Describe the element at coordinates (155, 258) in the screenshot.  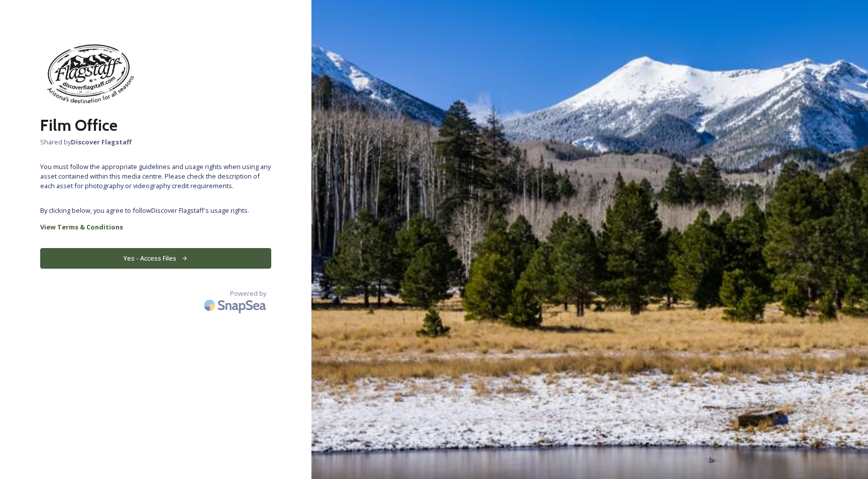
I see `button: Yes - Access Files` at that location.